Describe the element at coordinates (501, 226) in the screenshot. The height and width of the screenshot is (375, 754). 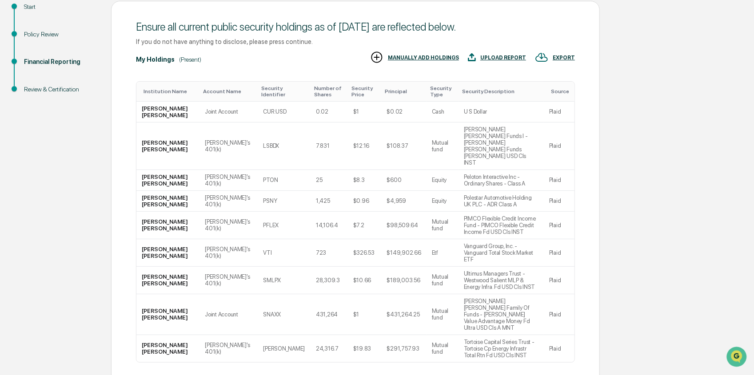
I see `td: PIMCO Flexible Credit Income Fund - PIMCO Flexible Credit Income Fd USD Cls INST` at that location.